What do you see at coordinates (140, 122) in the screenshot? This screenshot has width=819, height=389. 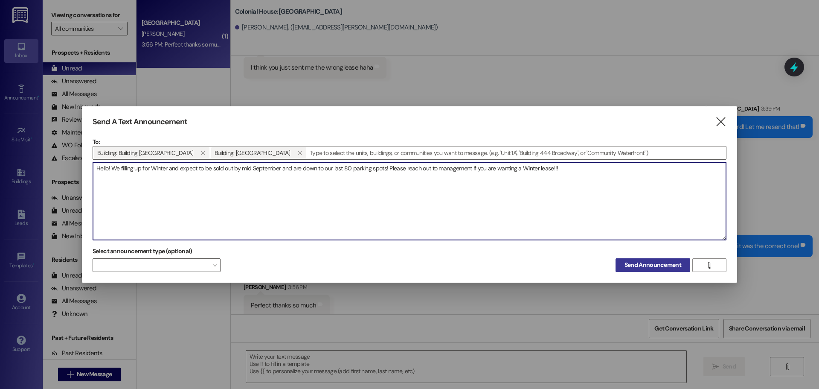 I see `h3: Send A Text Announcement` at bounding box center [140, 122].